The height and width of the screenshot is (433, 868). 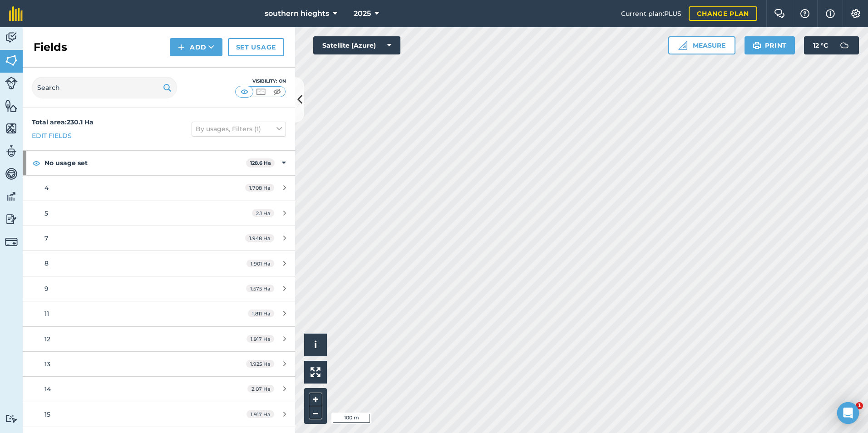 What do you see at coordinates (159, 238) in the screenshot?
I see `a: 71.948 Ha` at bounding box center [159, 238].